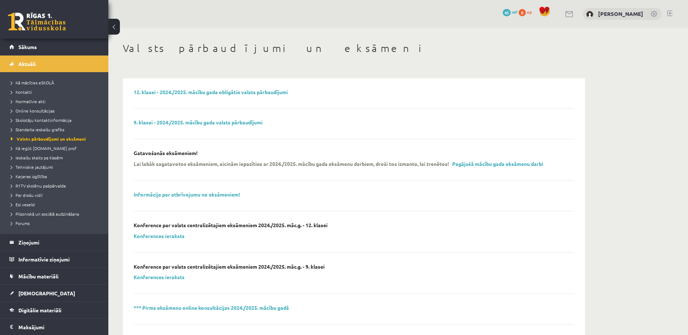 The width and height of the screenshot is (688, 335). I want to click on span: mP, so click(514, 12).